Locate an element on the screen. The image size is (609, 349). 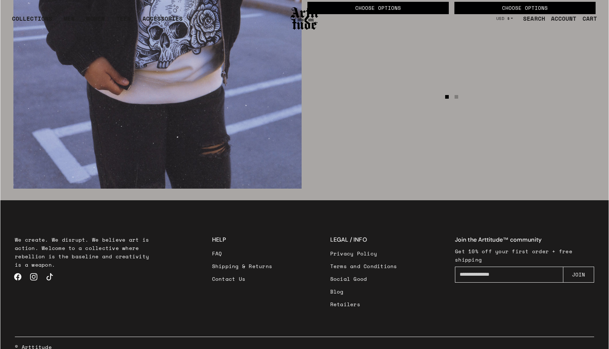
ul: Main navigation is located at coordinates (97, 21).